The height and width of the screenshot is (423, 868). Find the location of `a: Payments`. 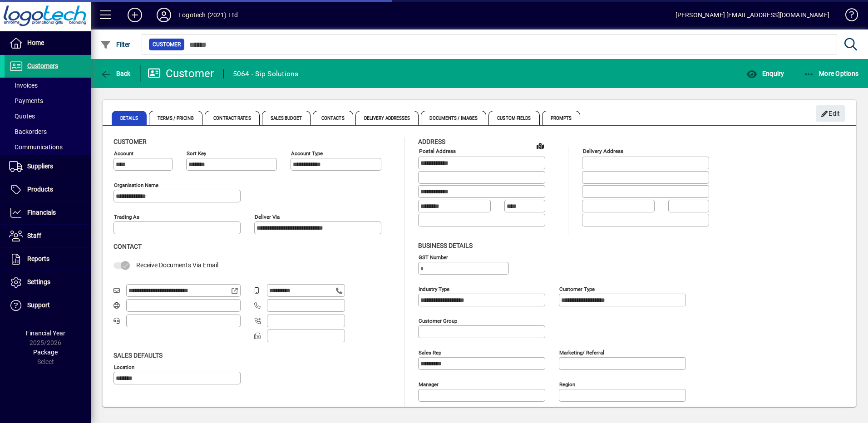

a: Payments is located at coordinates (48, 101).